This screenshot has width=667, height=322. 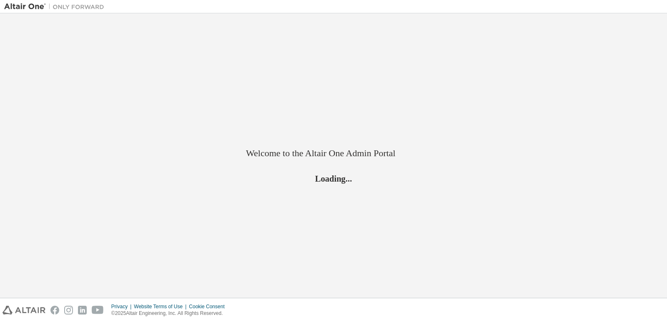 What do you see at coordinates (161, 307) in the screenshot?
I see `div: Website Terms of Use` at bounding box center [161, 307].